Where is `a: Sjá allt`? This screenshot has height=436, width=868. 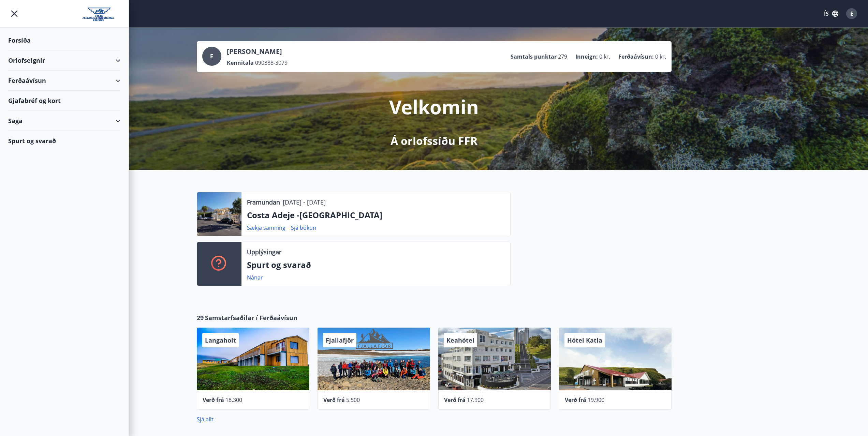 a: Sjá allt is located at coordinates (205, 419).